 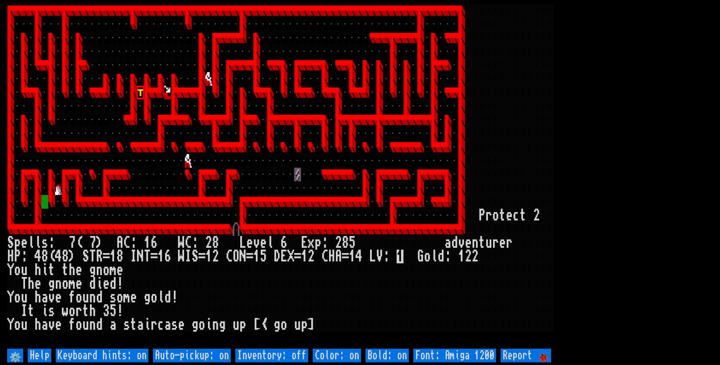 I want to click on input: Help, so click(x=39, y=356).